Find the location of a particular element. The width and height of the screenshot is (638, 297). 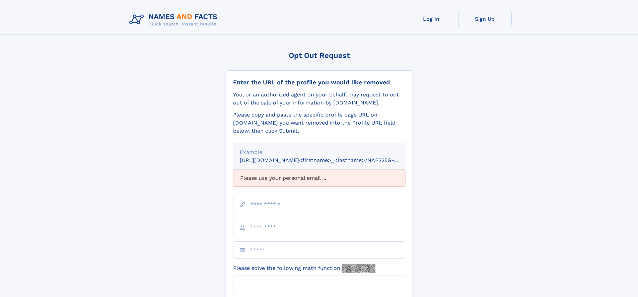

div: Enter the URL of the profile you would like removed is located at coordinates (319, 82).